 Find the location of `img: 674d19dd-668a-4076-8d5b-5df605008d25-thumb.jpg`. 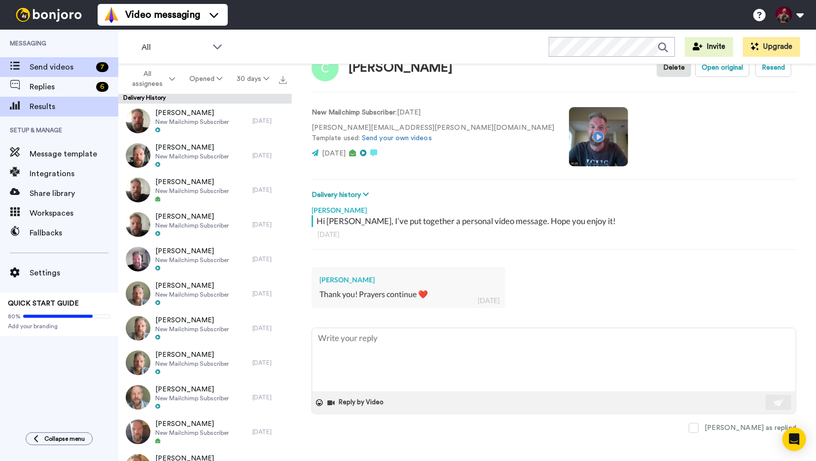

img: 674d19dd-668a-4076-8d5b-5df605008d25-thumb.jpg is located at coordinates (138, 363).